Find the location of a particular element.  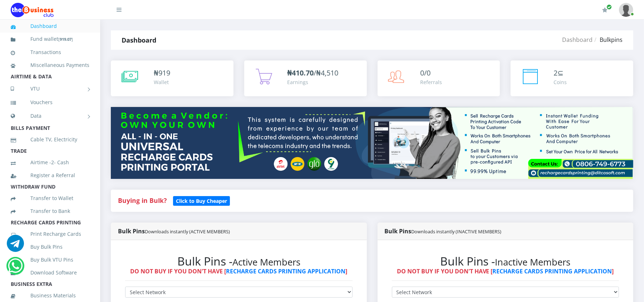

a: Vouchers is located at coordinates (50, 102).